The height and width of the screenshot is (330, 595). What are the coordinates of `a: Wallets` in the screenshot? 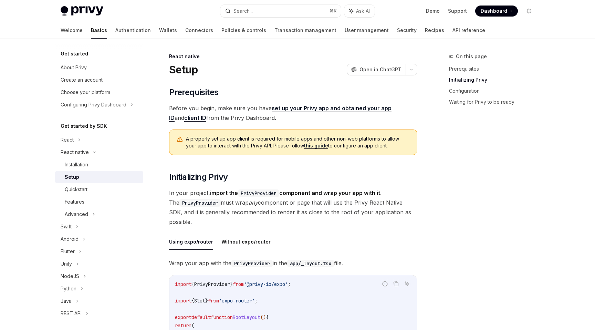 It's located at (168, 30).